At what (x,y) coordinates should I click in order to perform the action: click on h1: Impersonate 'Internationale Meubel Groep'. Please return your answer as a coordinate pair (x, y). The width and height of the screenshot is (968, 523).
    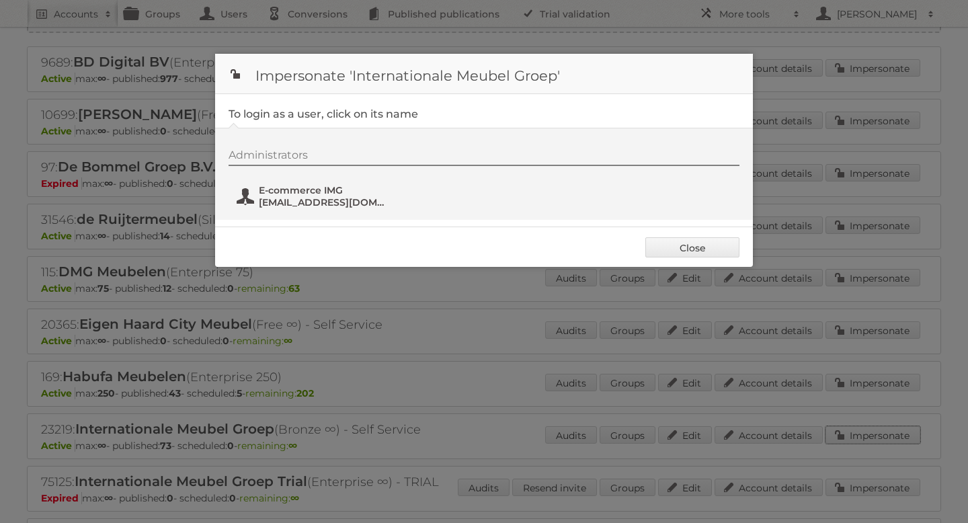
    Looking at the image, I should click on (484, 74).